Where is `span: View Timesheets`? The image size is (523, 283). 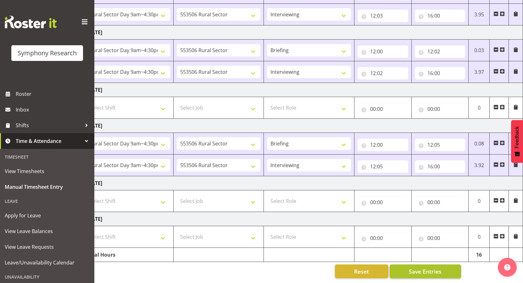
span: View Timesheets is located at coordinates (47, 171).